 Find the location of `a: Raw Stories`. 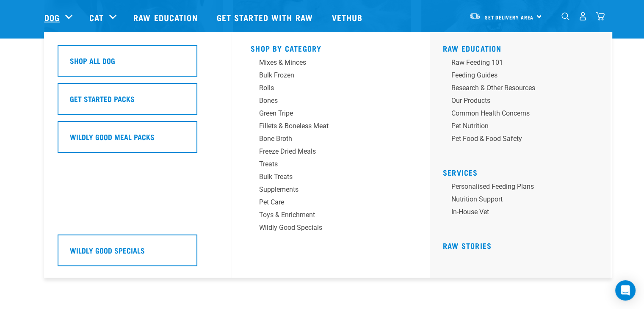

a: Raw Stories is located at coordinates (467, 246).